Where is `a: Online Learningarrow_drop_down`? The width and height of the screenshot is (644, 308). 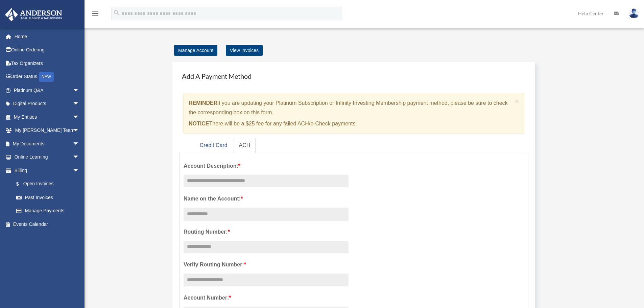 a: Online Learningarrow_drop_down is located at coordinates (47, 157).